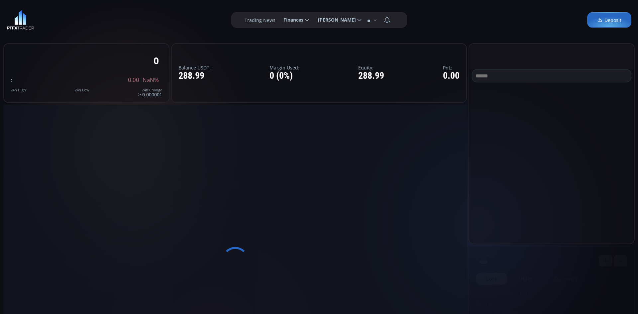 This screenshot has width=638, height=314. What do you see at coordinates (260, 20) in the screenshot?
I see `label: Trading News` at bounding box center [260, 20].